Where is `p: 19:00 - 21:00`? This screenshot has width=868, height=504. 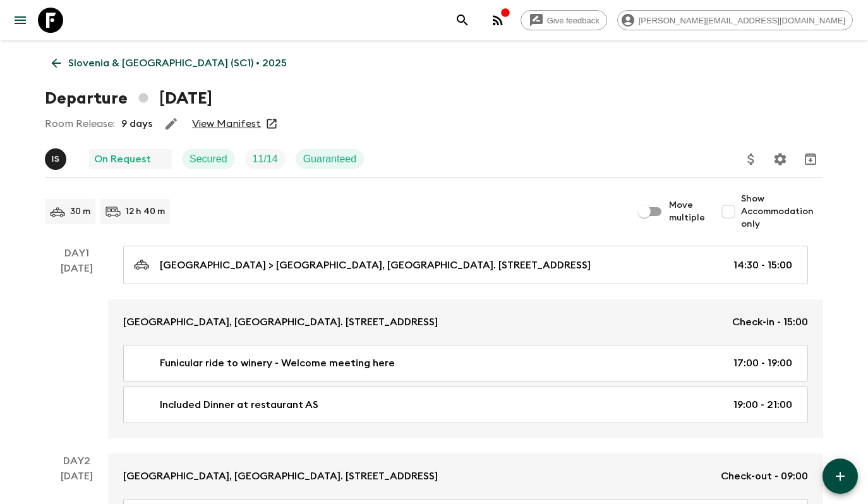 p: 19:00 - 21:00 is located at coordinates (762, 404).